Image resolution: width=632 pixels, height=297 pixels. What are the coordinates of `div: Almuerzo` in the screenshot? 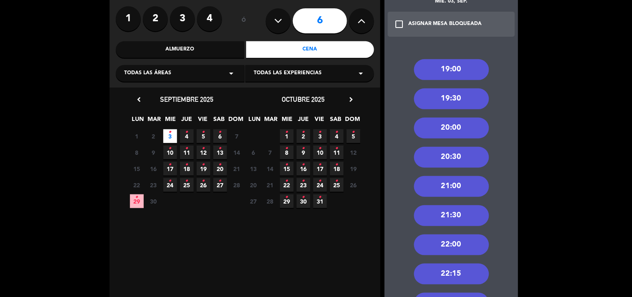 It's located at (180, 50).